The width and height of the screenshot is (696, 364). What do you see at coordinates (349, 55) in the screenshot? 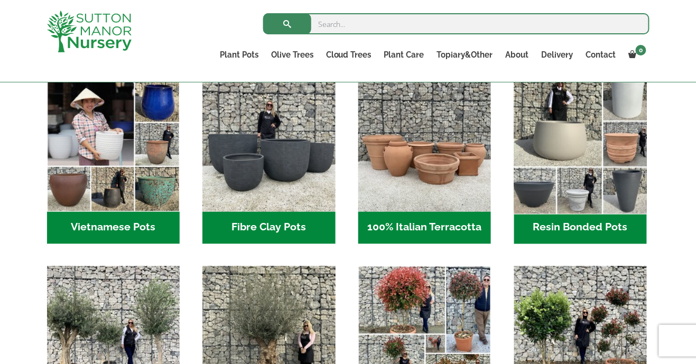
I see `a: Cloud Trees` at bounding box center [349, 55].